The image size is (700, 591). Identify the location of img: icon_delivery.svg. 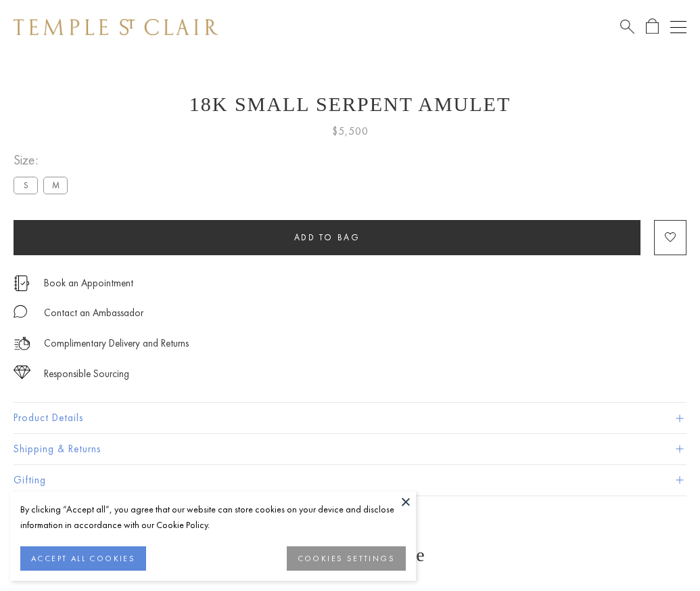
(22, 343).